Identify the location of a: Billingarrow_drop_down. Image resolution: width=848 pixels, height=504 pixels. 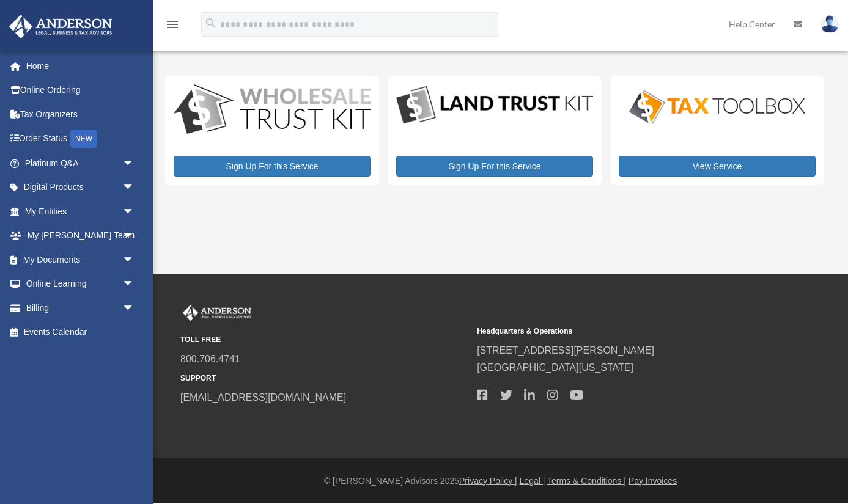
(81, 307).